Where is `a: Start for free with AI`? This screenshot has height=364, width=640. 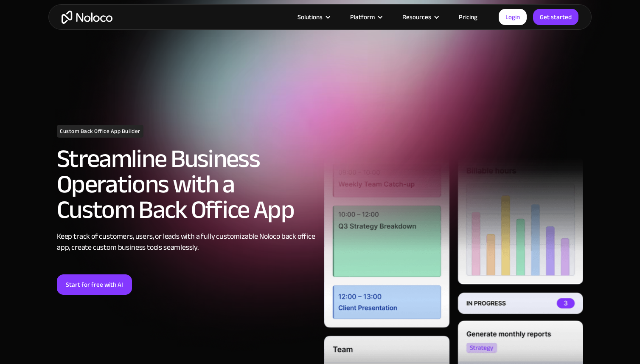
a: Start for free with AI is located at coordinates (94, 285).